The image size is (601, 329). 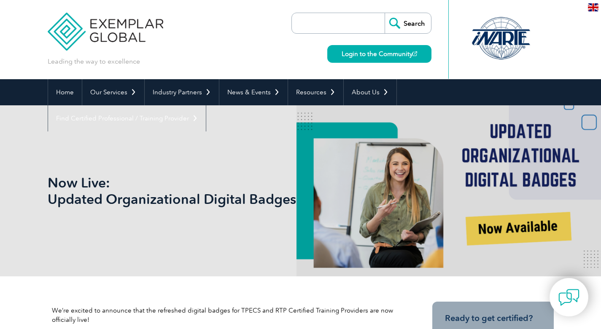 I want to click on h1: Now Live: Updated Organizational Digital Badges, so click(x=210, y=191).